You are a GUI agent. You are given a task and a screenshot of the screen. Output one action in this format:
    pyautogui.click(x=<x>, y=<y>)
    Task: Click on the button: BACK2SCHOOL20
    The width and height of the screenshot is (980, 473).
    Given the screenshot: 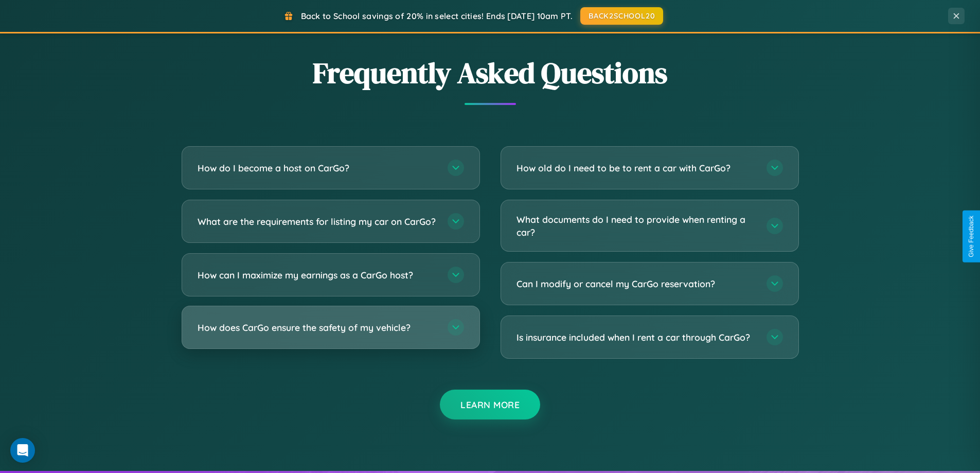 What is the action you would take?
    pyautogui.click(x=622, y=16)
    